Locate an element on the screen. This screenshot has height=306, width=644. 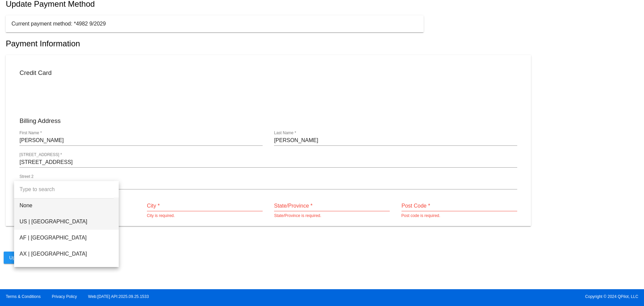
input: dropdown search is located at coordinates (64, 189).